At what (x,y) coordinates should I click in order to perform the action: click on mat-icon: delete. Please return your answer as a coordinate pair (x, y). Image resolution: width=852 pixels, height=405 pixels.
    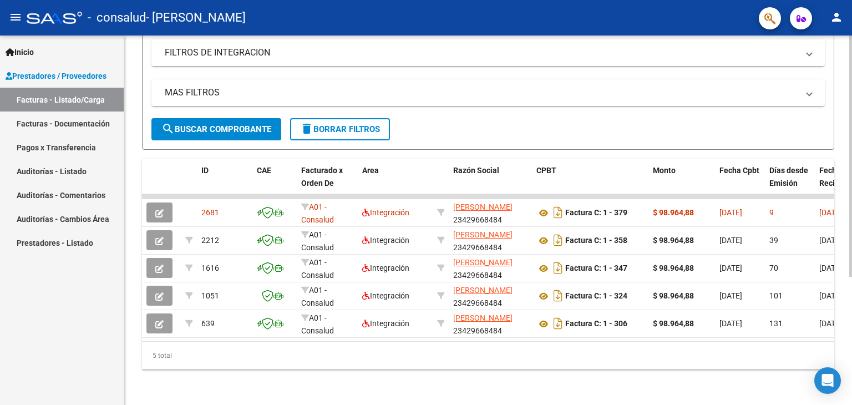
    Looking at the image, I should click on (307, 129).